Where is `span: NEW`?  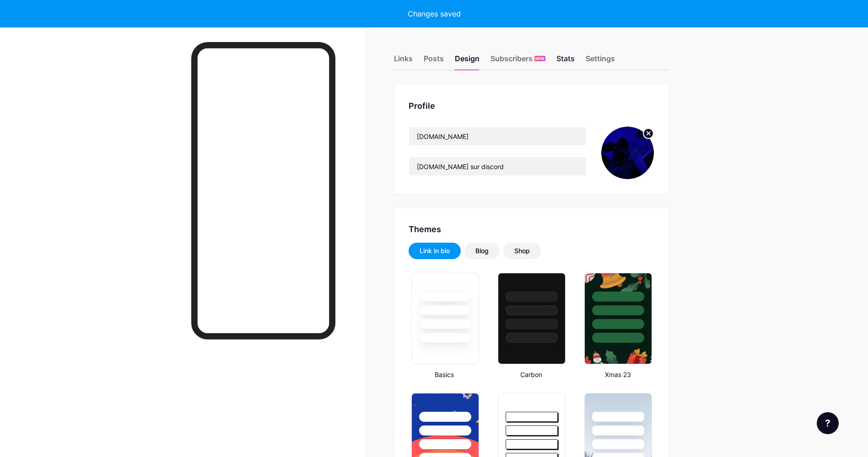 span: NEW is located at coordinates (539, 59).